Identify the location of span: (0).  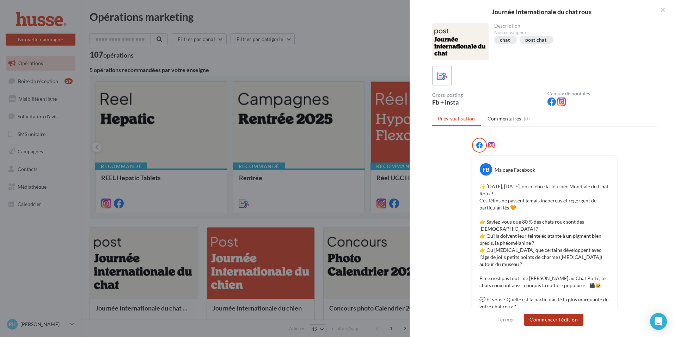
(527, 119).